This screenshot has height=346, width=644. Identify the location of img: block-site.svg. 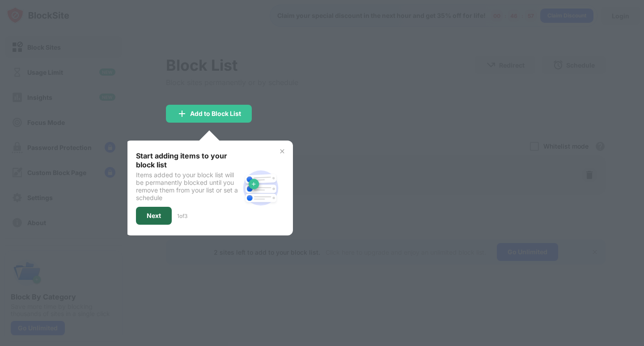
(261, 188).